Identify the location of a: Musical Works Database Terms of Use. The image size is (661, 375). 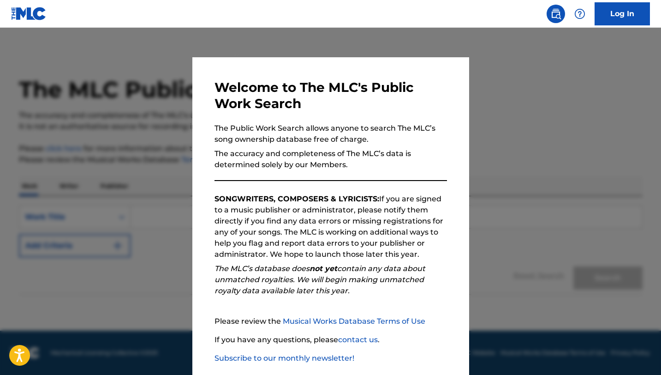
(354, 321).